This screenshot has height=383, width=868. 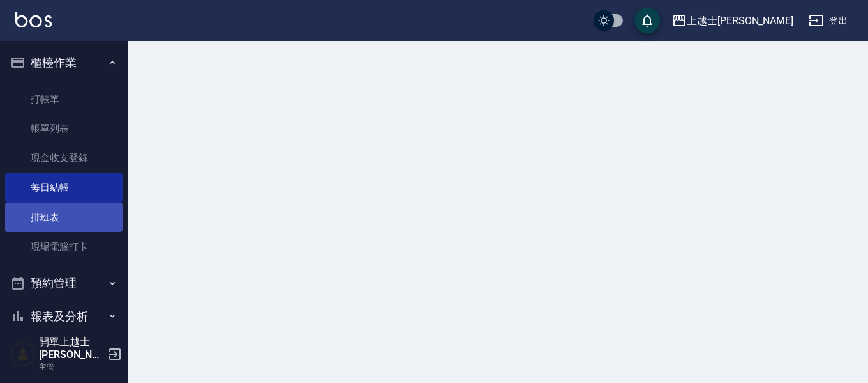 What do you see at coordinates (23, 354) in the screenshot?
I see `img: Person` at bounding box center [23, 354].